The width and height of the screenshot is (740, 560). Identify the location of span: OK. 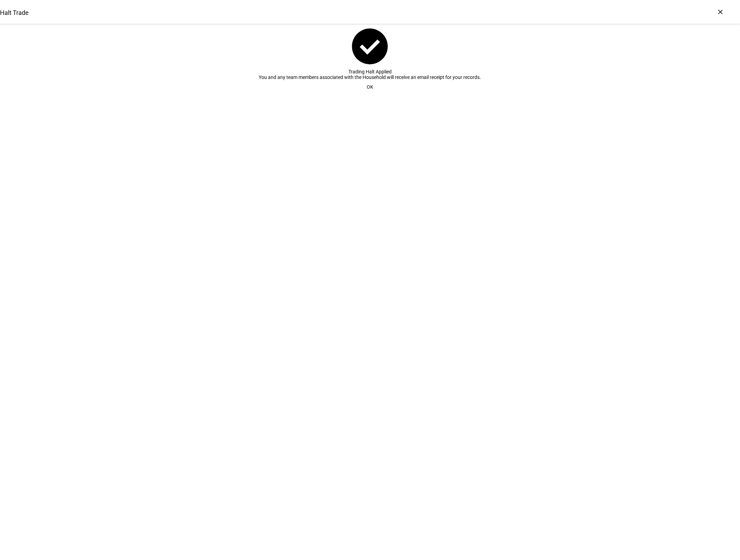
(370, 87).